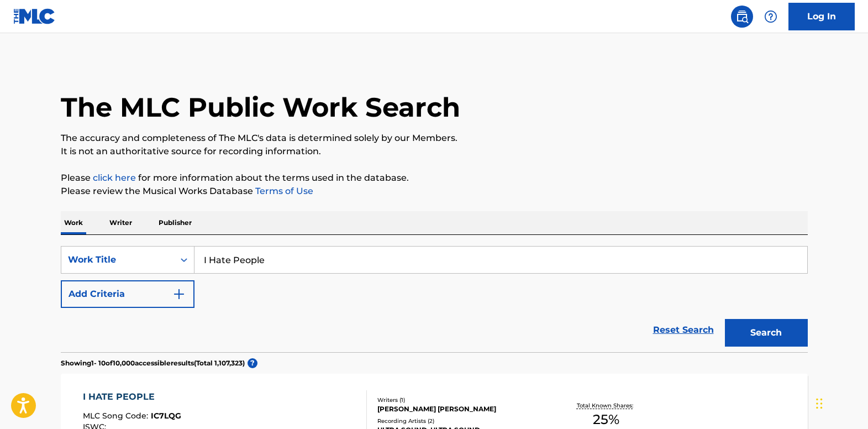 Image resolution: width=868 pixels, height=429 pixels. I want to click on a: click here, so click(115, 177).